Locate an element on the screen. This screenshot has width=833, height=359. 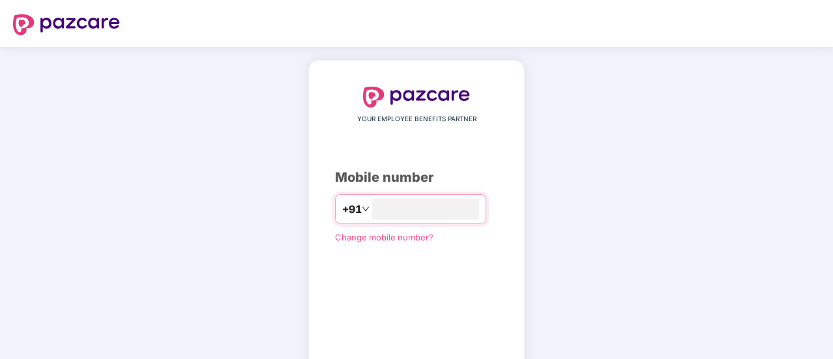
div: Mobile number is located at coordinates (417, 177).